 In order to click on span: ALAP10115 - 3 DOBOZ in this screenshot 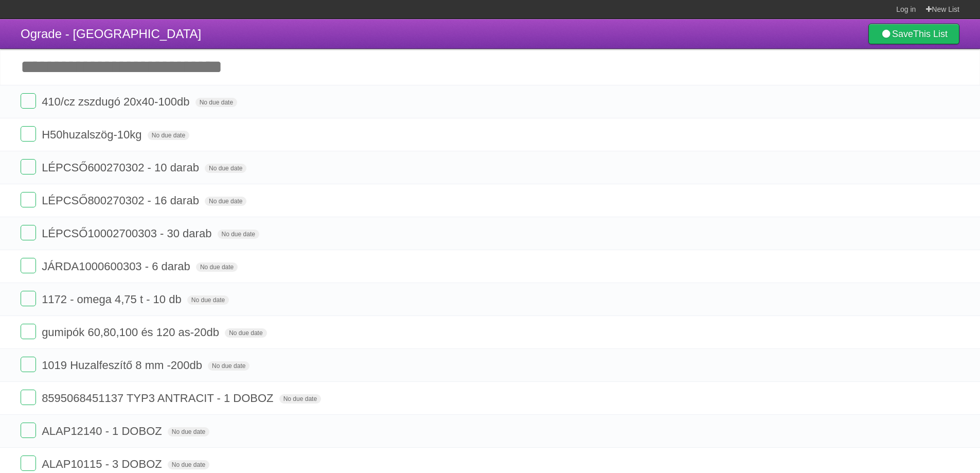, I will do `click(103, 464)`.